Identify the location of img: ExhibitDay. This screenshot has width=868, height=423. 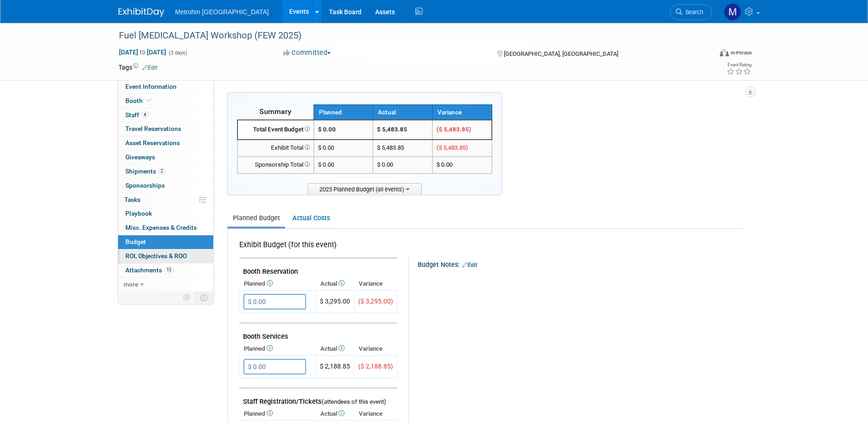
(141, 12).